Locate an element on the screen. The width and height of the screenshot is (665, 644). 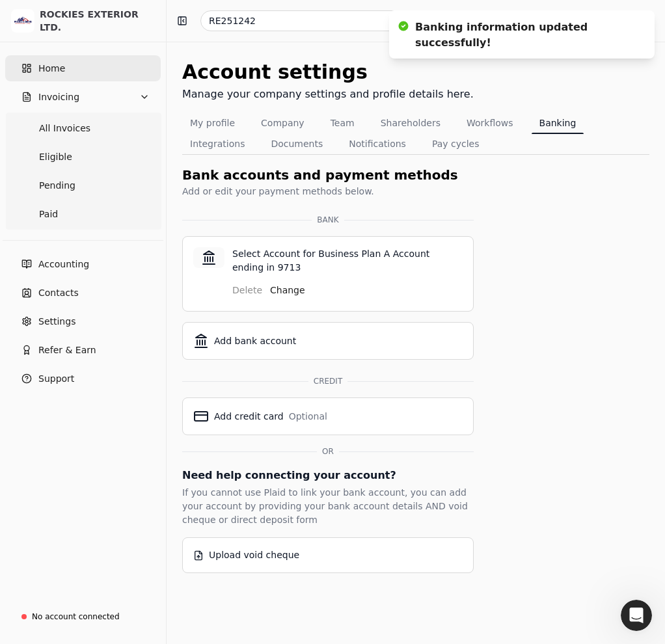
img: 9e6611d6-0330-4e31-90bd-30bf537b7a04.png is located at coordinates (23, 21).